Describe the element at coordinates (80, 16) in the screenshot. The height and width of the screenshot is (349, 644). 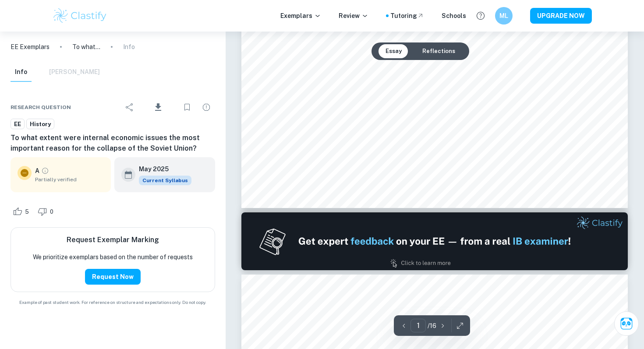
I see `a: Clastify logo` at that location.